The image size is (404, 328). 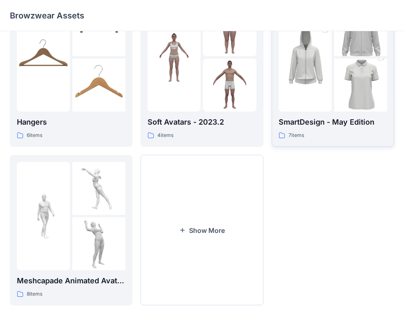 I want to click on img: folder 2, so click(x=99, y=188).